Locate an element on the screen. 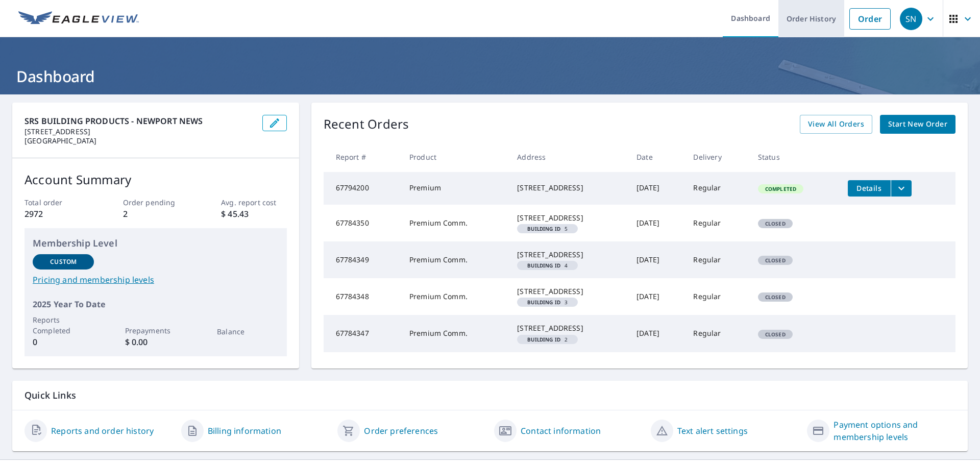  th: Report # is located at coordinates (363, 157).